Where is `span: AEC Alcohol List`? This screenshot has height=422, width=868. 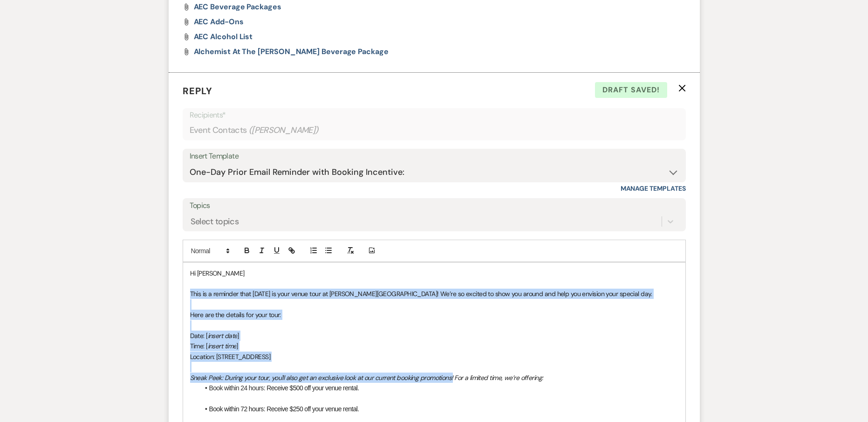 span: AEC Alcohol List is located at coordinates (223, 36).